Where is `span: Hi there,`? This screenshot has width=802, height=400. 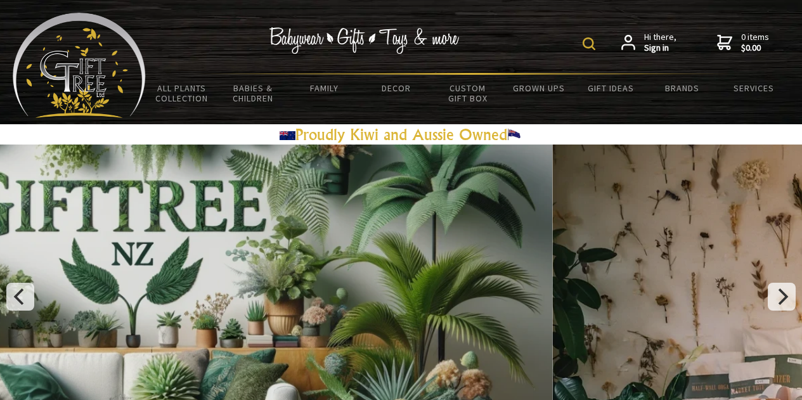 span: Hi there, is located at coordinates (660, 42).